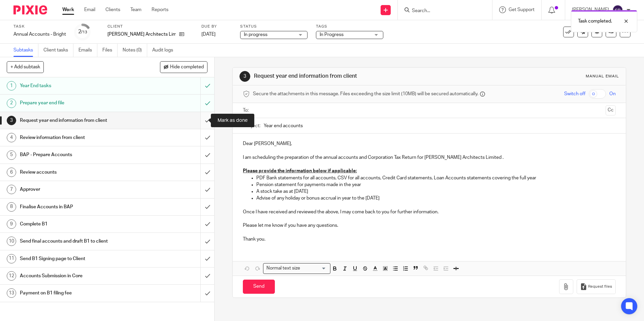 The height and width of the screenshot is (321, 644). Describe the element at coordinates (612, 94) in the screenshot. I see `span: On` at that location.